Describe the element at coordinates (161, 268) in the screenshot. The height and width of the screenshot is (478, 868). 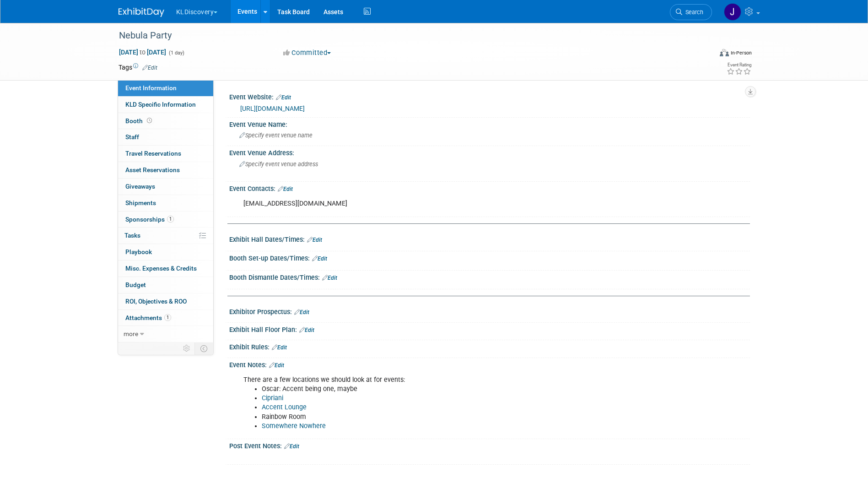
I see `span: Misc. Expenses & Credits` at that location.